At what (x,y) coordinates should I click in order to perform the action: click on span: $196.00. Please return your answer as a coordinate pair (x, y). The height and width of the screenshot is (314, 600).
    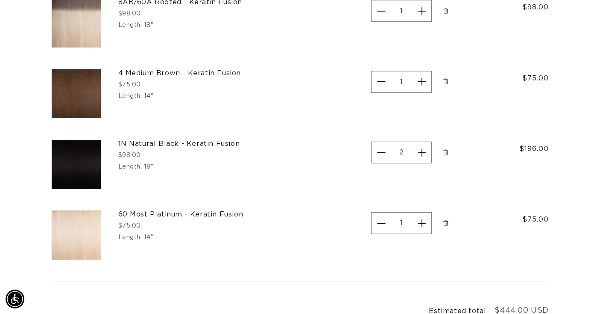
    Looking at the image, I should click on (527, 149).